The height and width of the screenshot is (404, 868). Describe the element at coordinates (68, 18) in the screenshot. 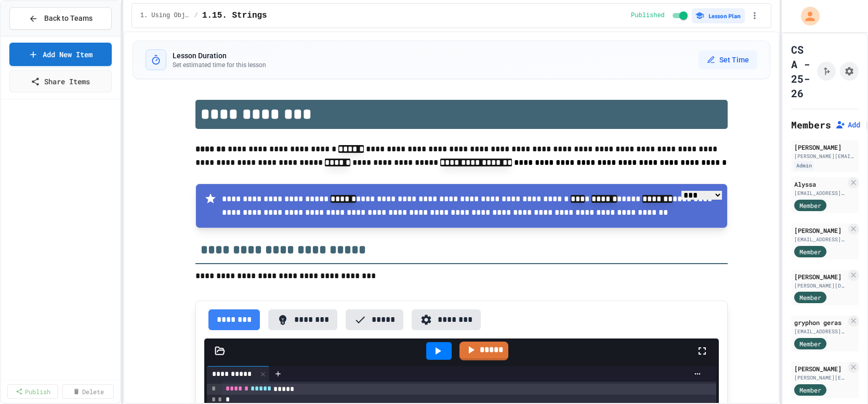

I see `span: Back to Teams` at that location.